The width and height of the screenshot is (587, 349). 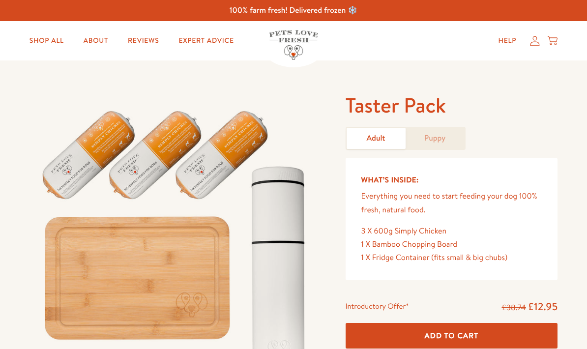 What do you see at coordinates (452, 203) in the screenshot?
I see `p: Everything you need to start feeding your dog 100% fresh, natural food.` at bounding box center [452, 203].